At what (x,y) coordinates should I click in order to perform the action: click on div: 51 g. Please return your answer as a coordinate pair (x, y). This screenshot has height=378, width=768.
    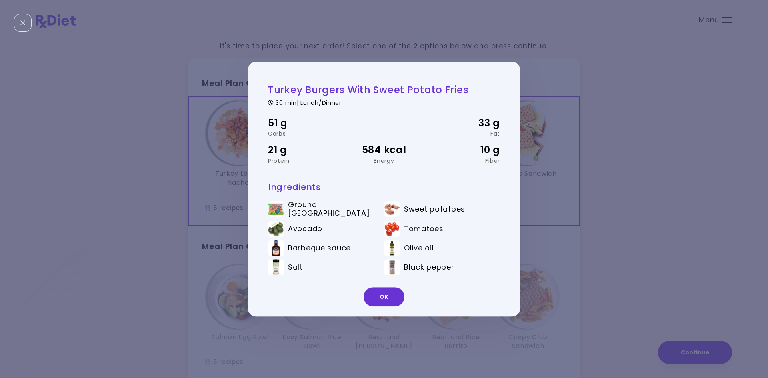
    Looking at the image, I should click on (307, 123).